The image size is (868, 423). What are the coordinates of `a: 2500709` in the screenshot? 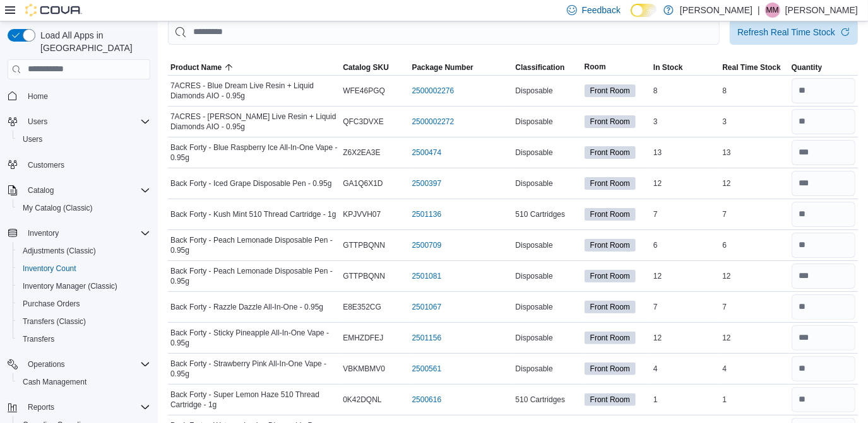 It's located at (427, 246).